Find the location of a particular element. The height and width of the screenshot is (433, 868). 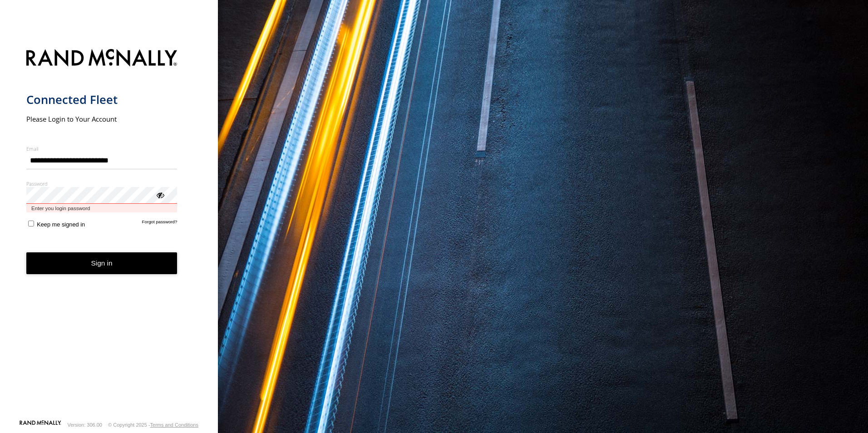

a: Visit our Website is located at coordinates (40, 425).